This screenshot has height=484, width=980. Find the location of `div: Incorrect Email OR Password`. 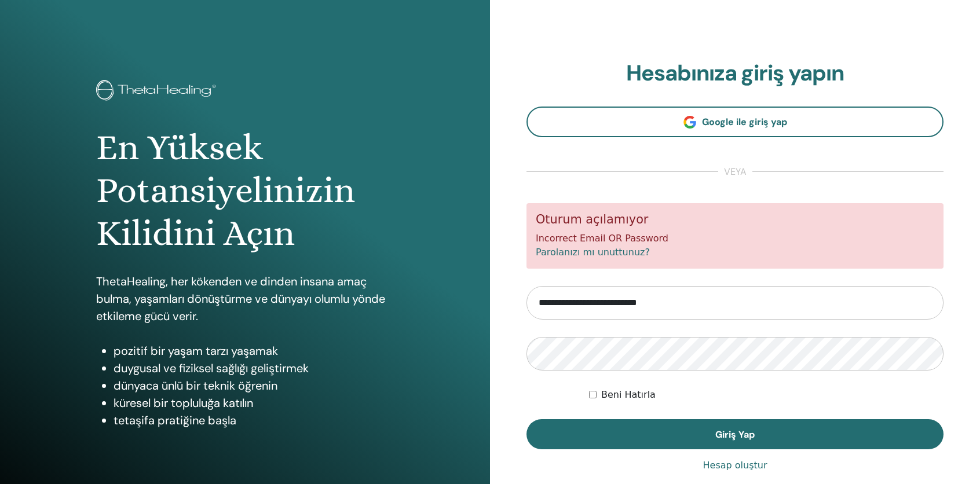

div: Incorrect Email OR Password is located at coordinates (735, 236).